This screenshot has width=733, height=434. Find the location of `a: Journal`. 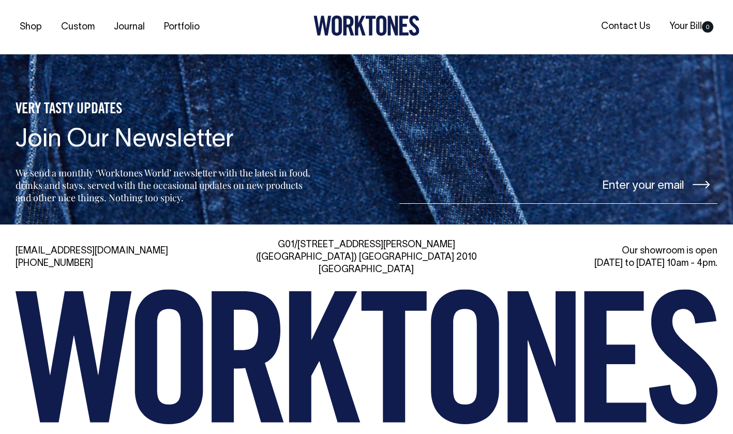

a: Journal is located at coordinates (129, 27).